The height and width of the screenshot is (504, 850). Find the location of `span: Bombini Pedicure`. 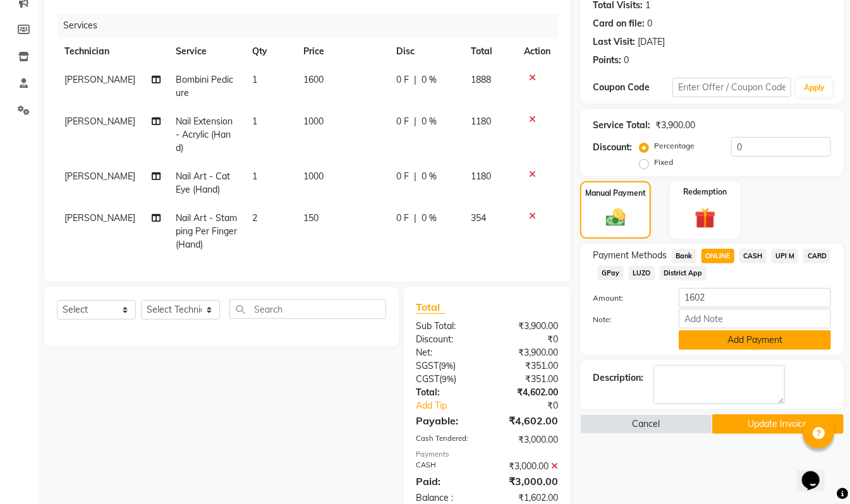

span: Bombini Pedicure is located at coordinates (204, 86).